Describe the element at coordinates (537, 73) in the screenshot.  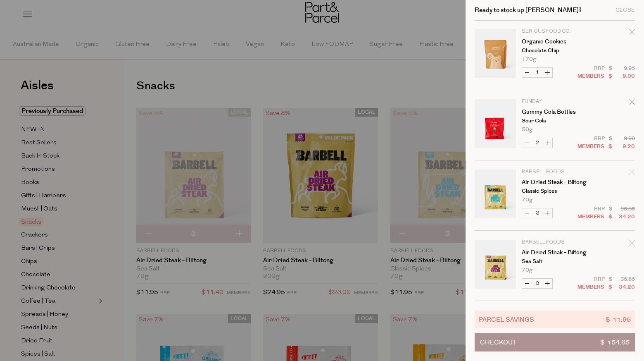
I see `input: QTY Organic Cookies` at that location.